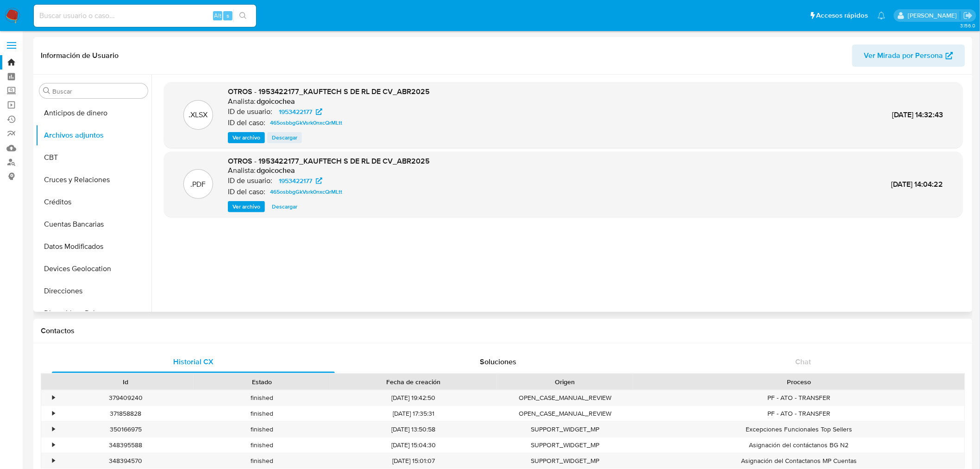 The image size is (980, 469). I want to click on button: Créditos, so click(93, 202).